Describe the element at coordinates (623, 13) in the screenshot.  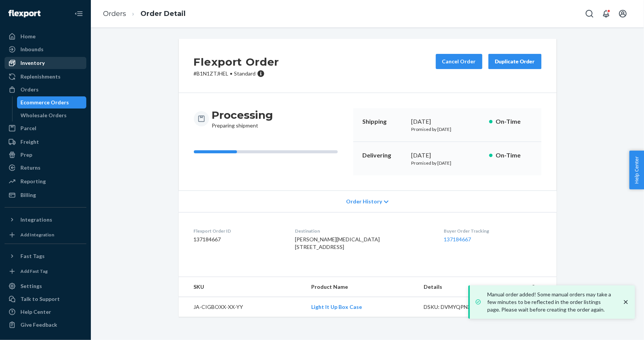
I see `button: Open account menu` at that location.